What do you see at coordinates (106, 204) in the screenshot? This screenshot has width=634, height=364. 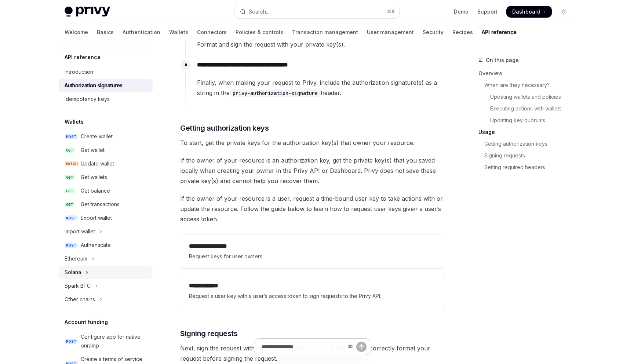 I see `a: GETGet transactions` at bounding box center [106, 204].